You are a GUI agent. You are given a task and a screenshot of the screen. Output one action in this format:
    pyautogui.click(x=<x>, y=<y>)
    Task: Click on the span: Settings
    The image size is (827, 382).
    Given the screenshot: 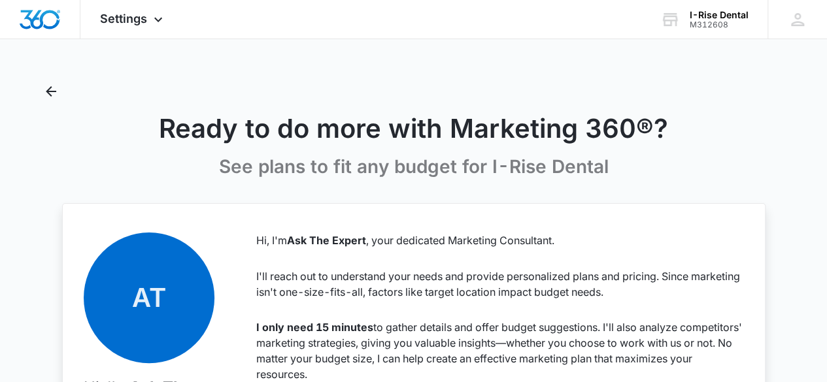 What is the action you would take?
    pyautogui.click(x=124, y=18)
    